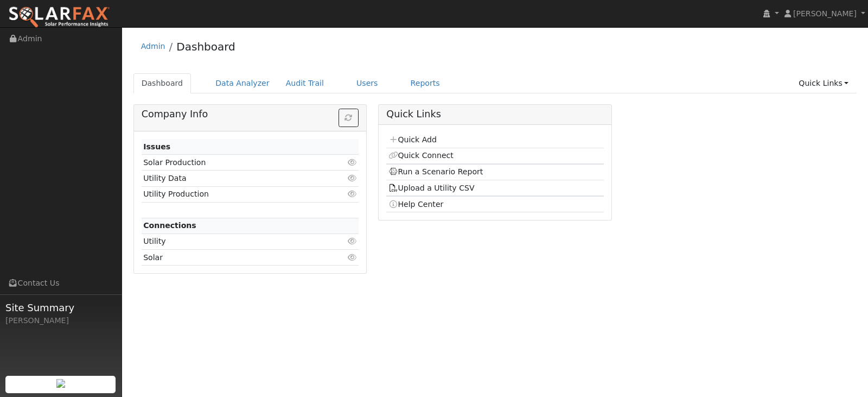  I want to click on a: Reports, so click(426, 83).